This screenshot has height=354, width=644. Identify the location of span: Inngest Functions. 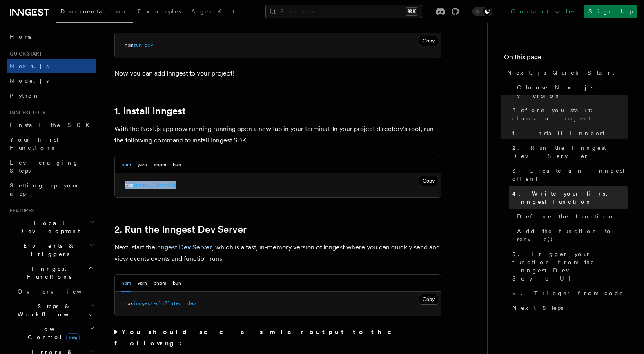
(48, 273).